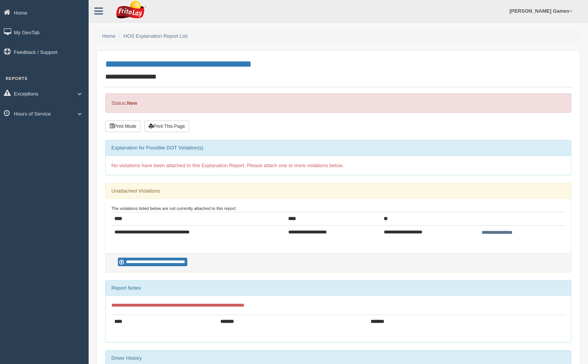 The width and height of the screenshot is (588, 364). What do you see at coordinates (339, 148) in the screenshot?
I see `div: Explanation for Possible DOT Violation(s)` at bounding box center [339, 148].